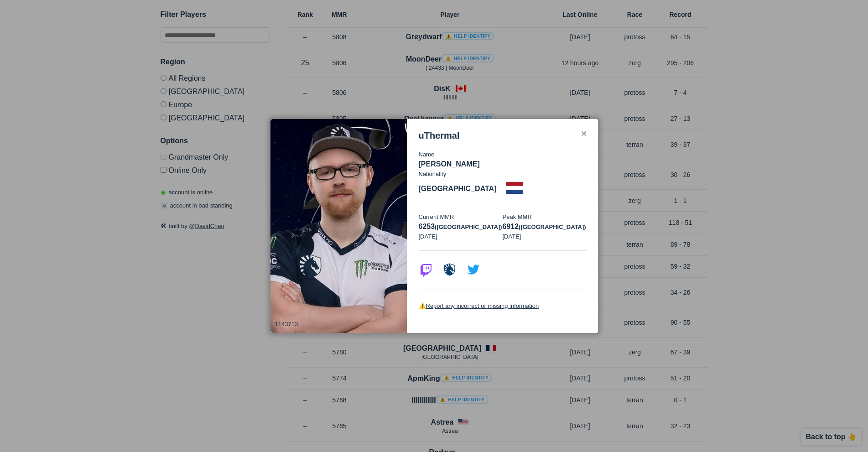 The width and height of the screenshot is (868, 452). Describe the element at coordinates (473, 275) in the screenshot. I see `a: Visit Twitter profile` at that location.